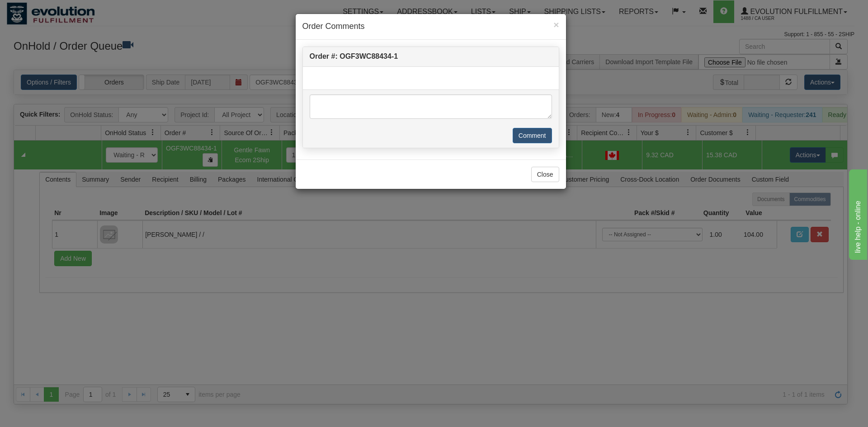 The width and height of the screenshot is (868, 427). What do you see at coordinates (354, 56) in the screenshot?
I see `strong: Order #: OGF3WC88434-1` at bounding box center [354, 56].